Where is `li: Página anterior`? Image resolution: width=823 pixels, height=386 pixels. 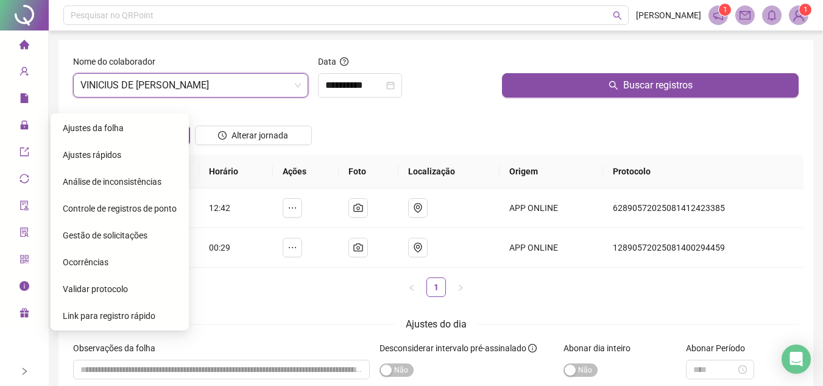 li: Página anterior is located at coordinates (412, 287).